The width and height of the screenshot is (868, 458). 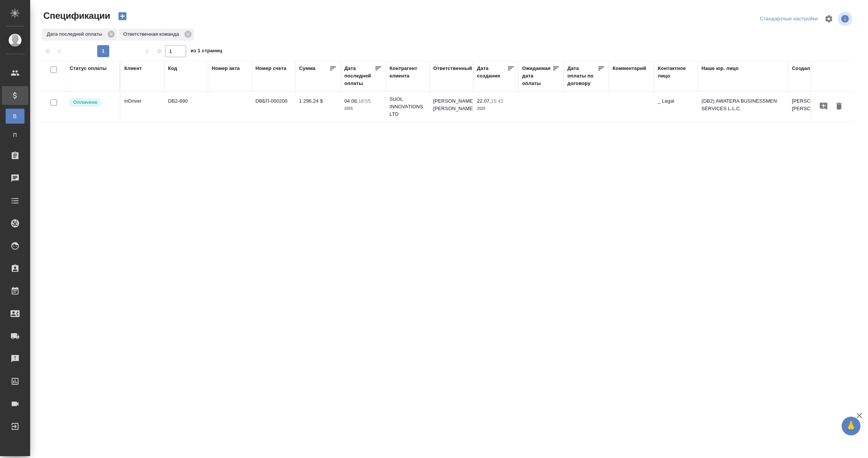 What do you see at coordinates (75, 34) in the screenshot?
I see `p: Дата последней оплаты` at bounding box center [75, 34].